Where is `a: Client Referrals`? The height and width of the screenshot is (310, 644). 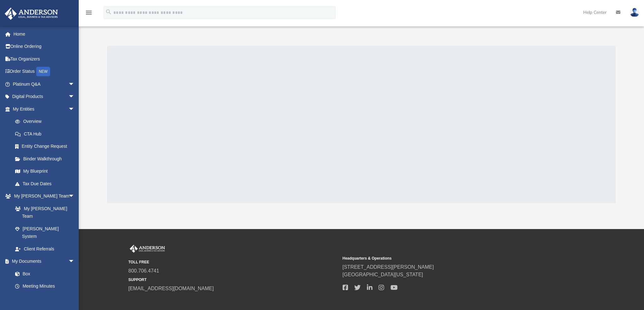
a: Client Referrals is located at coordinates (45, 249).